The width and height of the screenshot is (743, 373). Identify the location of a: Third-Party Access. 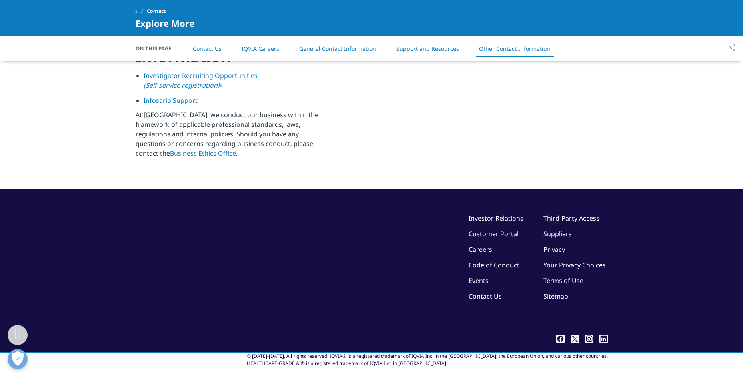
(571, 218).